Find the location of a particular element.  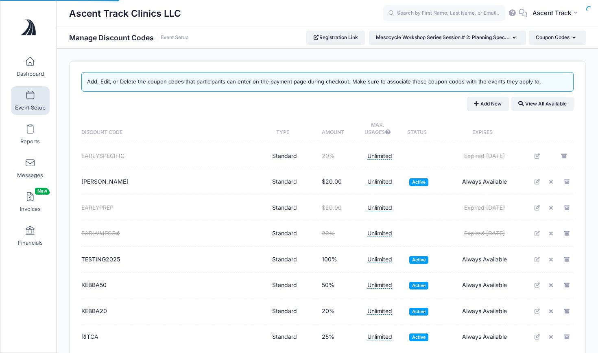

span: Messages is located at coordinates (30, 175).